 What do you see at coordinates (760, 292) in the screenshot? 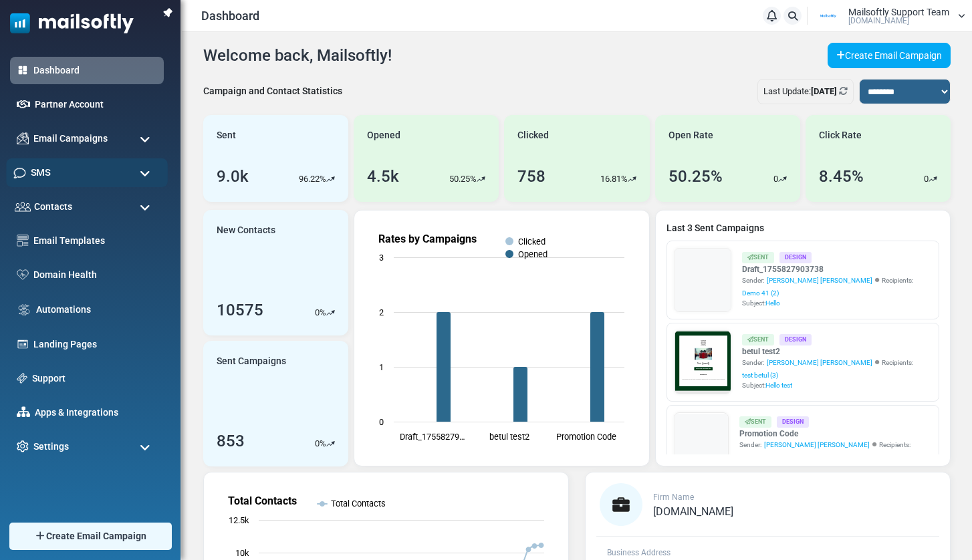
I see `a: Demo 41 (2)` at bounding box center [760, 292].